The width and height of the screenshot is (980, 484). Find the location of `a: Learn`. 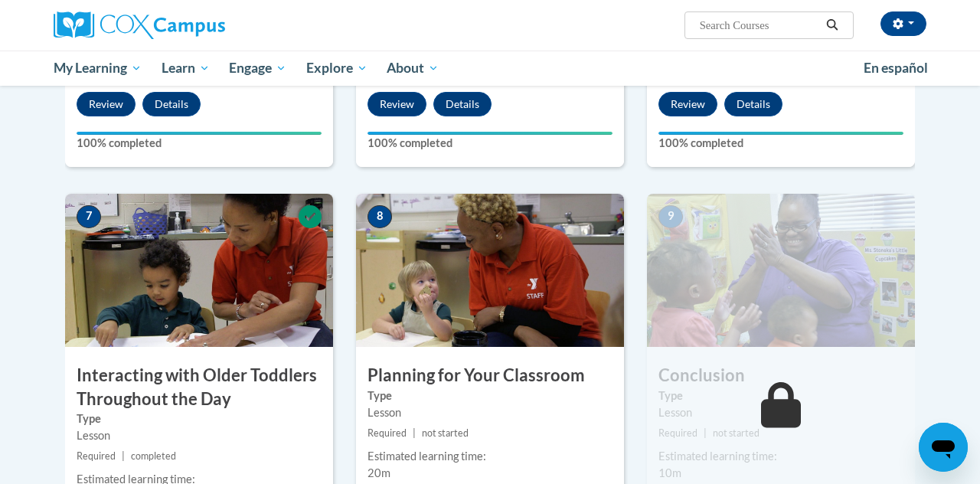

a: Learn is located at coordinates (185, 68).